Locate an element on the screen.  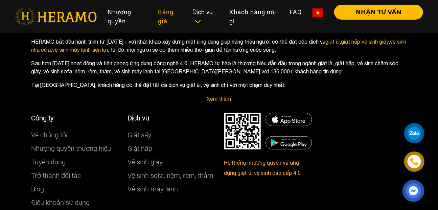
a: Vệ sinh sofa, nệm, rèm, thảm is located at coordinates (171, 176).